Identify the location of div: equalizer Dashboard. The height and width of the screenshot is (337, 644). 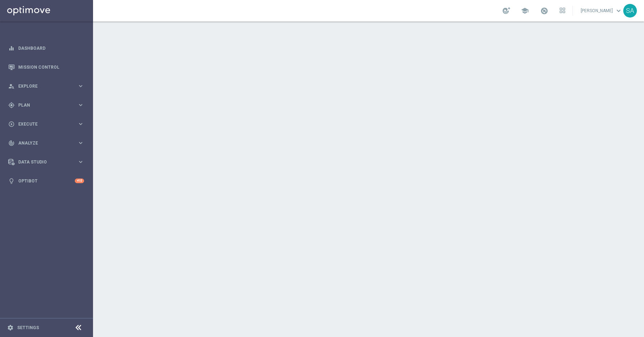
(46, 48).